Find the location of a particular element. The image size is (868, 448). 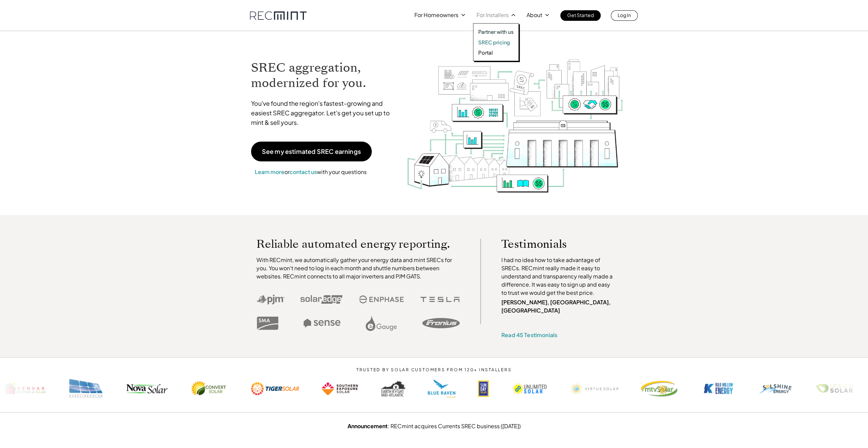

p: For Installers is located at coordinates (493, 15).